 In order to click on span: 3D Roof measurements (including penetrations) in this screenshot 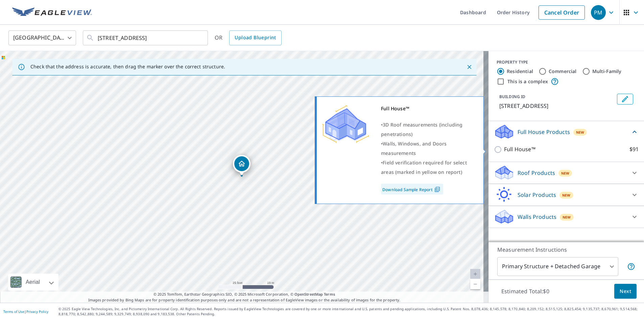, I will do `click(421, 130)`.